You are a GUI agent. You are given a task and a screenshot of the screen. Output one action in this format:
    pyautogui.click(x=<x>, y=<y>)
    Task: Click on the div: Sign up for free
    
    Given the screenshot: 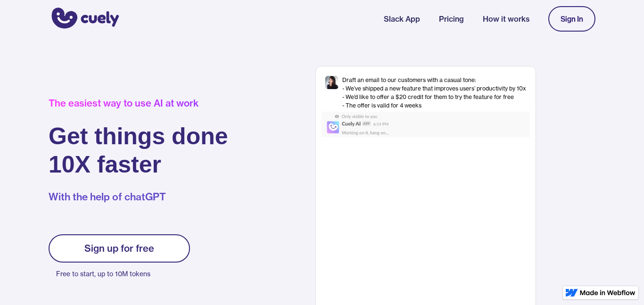 What is the action you would take?
    pyautogui.click(x=119, y=248)
    